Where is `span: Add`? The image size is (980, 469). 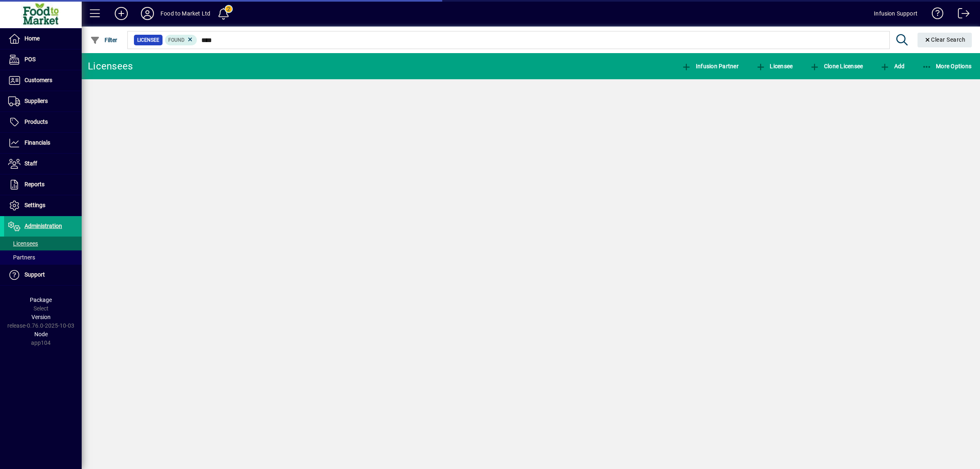 span: Add is located at coordinates (892, 66).